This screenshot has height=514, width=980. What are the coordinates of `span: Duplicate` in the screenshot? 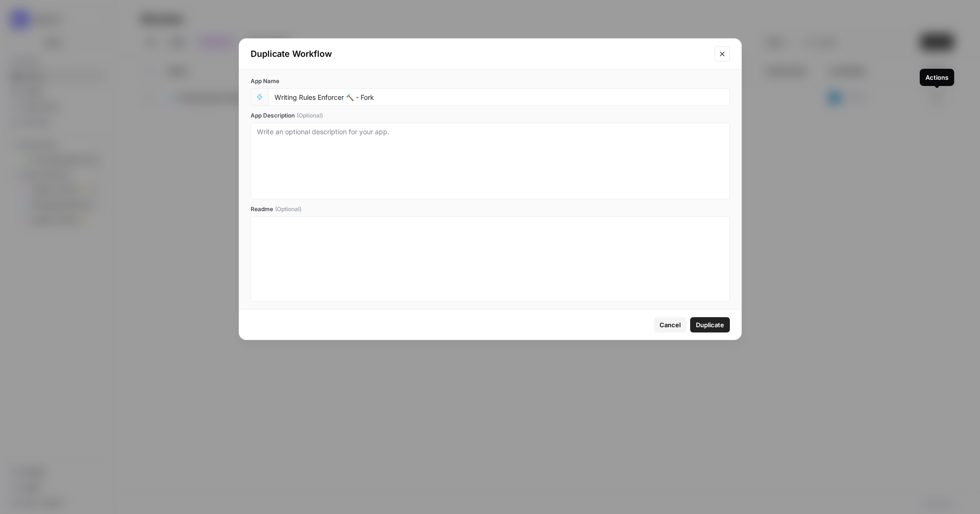 It's located at (710, 325).